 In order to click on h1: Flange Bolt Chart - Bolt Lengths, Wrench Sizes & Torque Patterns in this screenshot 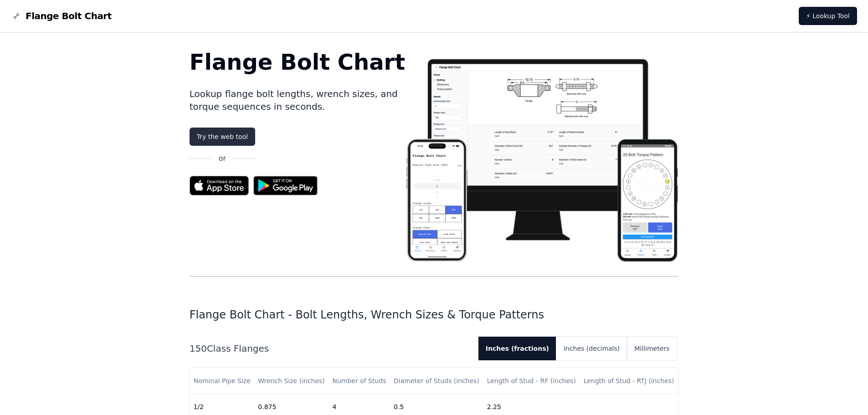, I will do `click(434, 315)`.